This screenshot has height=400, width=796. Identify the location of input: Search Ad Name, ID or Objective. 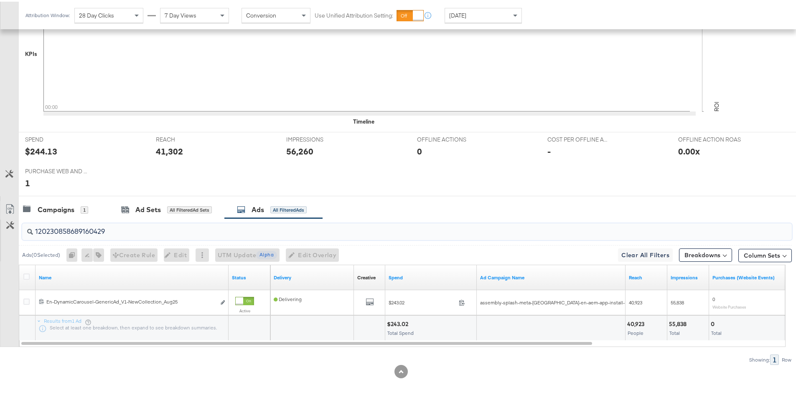
(377, 226).